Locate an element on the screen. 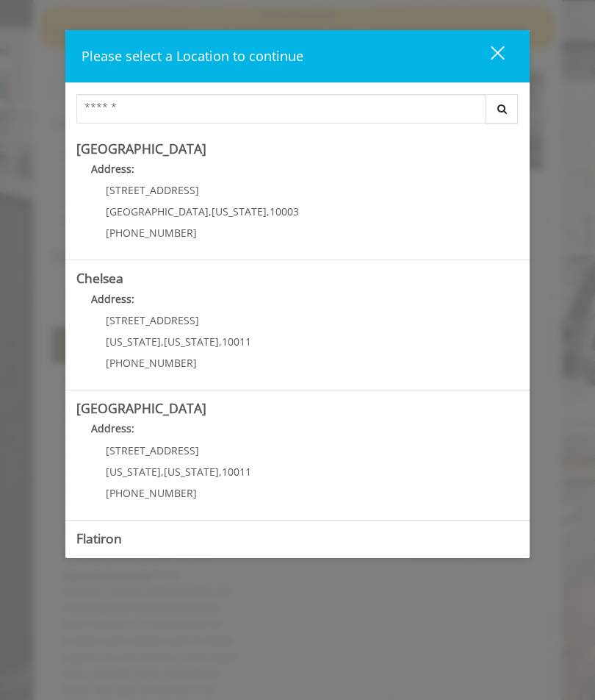 This screenshot has height=700, width=595. button: close dialog is located at coordinates (488, 56).